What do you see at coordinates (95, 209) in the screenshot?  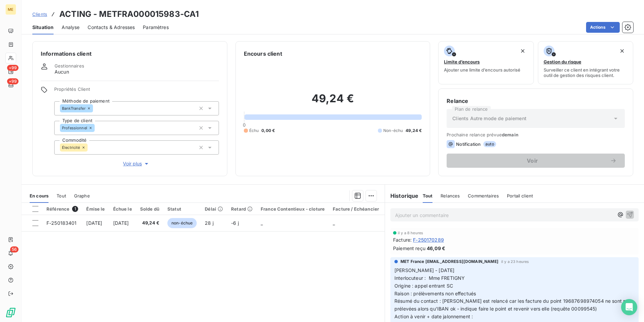 I see `div: Émise le` at bounding box center [95, 209].